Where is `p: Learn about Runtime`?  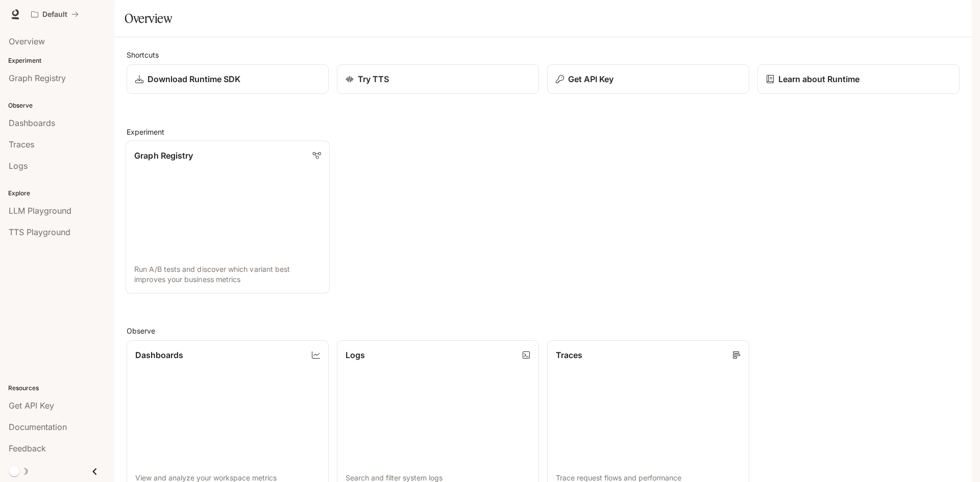
p: Learn about Runtime is located at coordinates (818, 79).